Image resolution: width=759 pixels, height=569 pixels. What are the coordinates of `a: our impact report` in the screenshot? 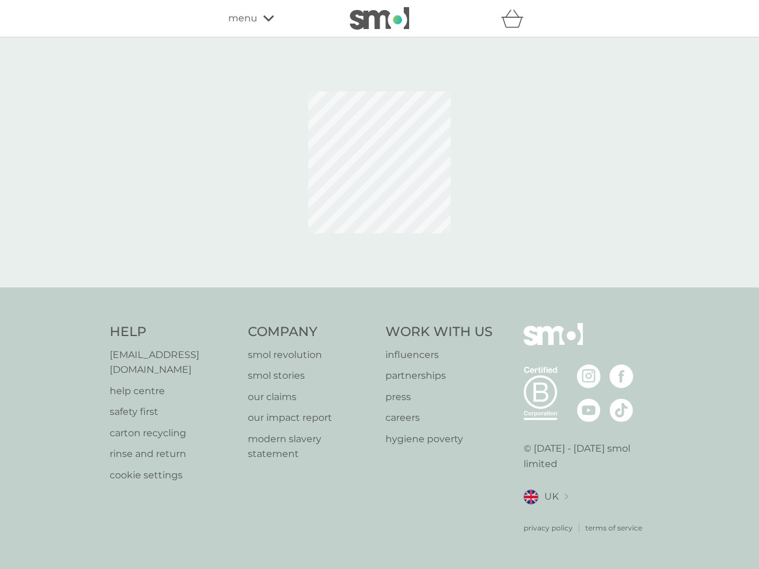 It's located at (311, 418).